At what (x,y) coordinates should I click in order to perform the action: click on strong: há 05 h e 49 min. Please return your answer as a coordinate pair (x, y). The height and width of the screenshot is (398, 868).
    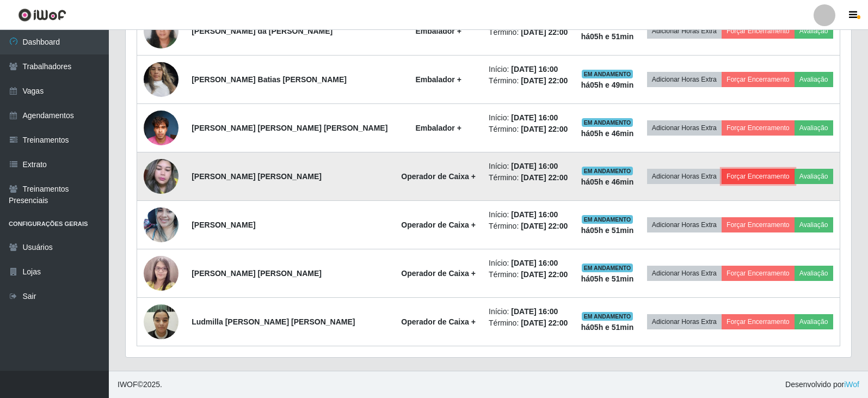
    Looking at the image, I should click on (608, 85).